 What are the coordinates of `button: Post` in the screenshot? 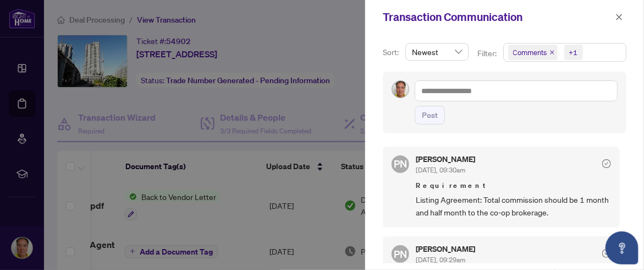 It's located at (430, 115).